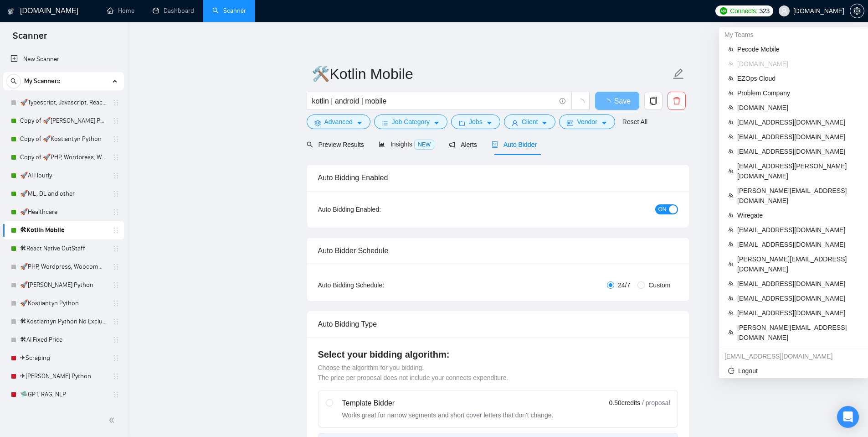 This screenshot has height=437, width=868. I want to click on button: barsJob Categorycaret-down, so click(411, 121).